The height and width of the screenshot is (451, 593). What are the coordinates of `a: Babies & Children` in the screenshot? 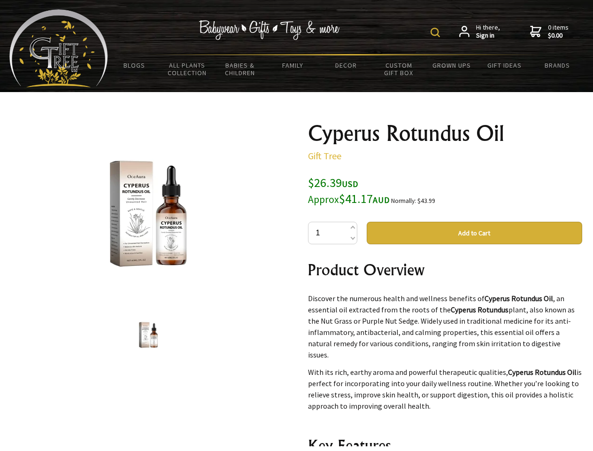 It's located at (240, 69).